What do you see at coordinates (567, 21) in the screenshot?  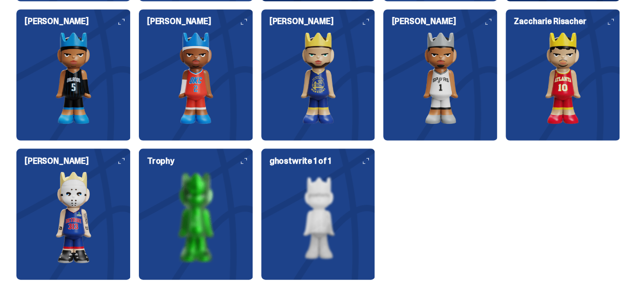 I see `h6: Zaccharie Risacher` at bounding box center [567, 21].